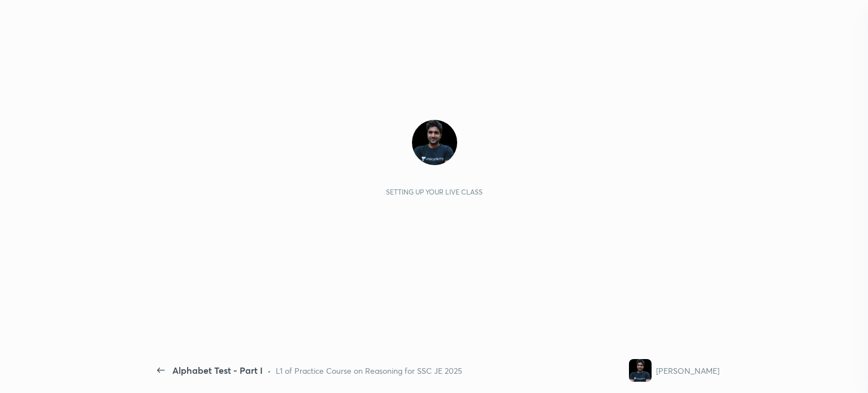  I want to click on div: Alphabet Test - Part I, so click(218, 370).